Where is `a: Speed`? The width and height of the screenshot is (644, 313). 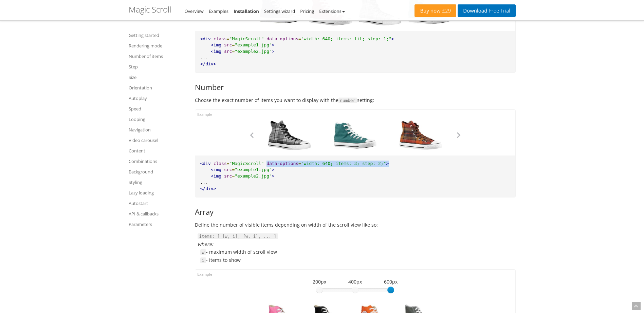
a: Speed is located at coordinates (157, 109).